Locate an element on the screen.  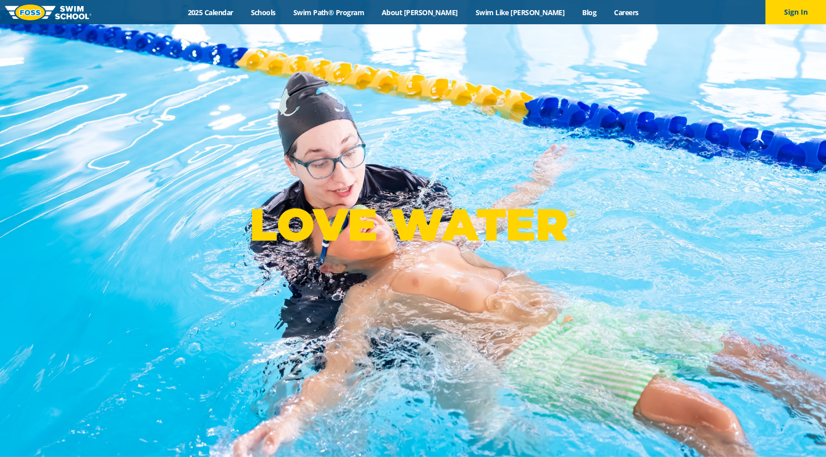
a: Careers is located at coordinates (626, 12).